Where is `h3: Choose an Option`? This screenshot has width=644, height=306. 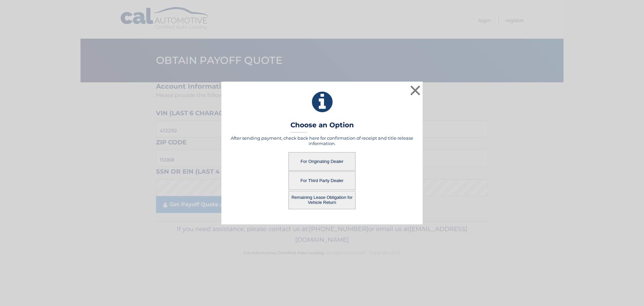
h3: Choose an Option is located at coordinates (322, 126).